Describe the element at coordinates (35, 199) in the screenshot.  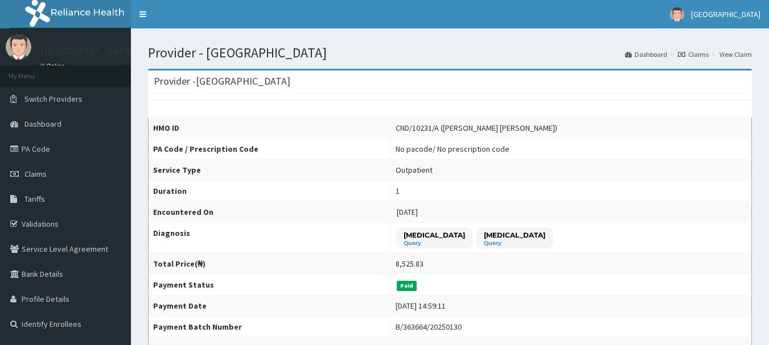
I see `span: Tariffs` at that location.